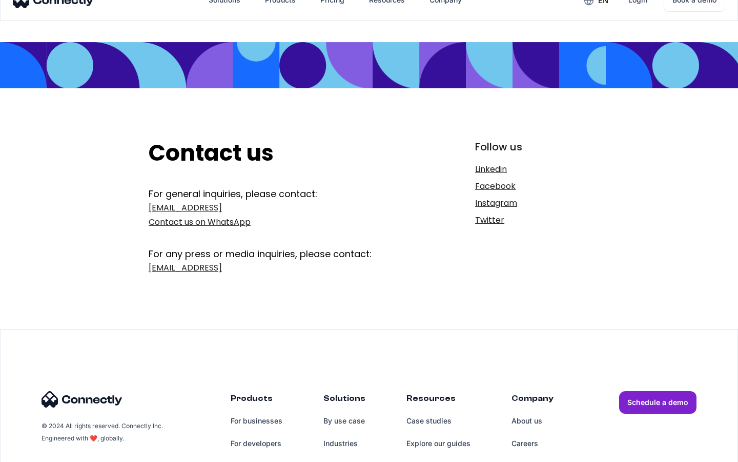  What do you see at coordinates (533, 443) in the screenshot?
I see `a: Careers` at bounding box center [533, 443].